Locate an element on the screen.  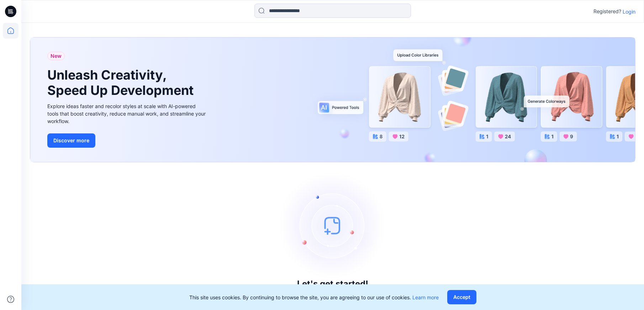
p: This site uses cookies. By continuing to browse the site, you are agreeing to our use of cookies. is located at coordinates (314, 297).